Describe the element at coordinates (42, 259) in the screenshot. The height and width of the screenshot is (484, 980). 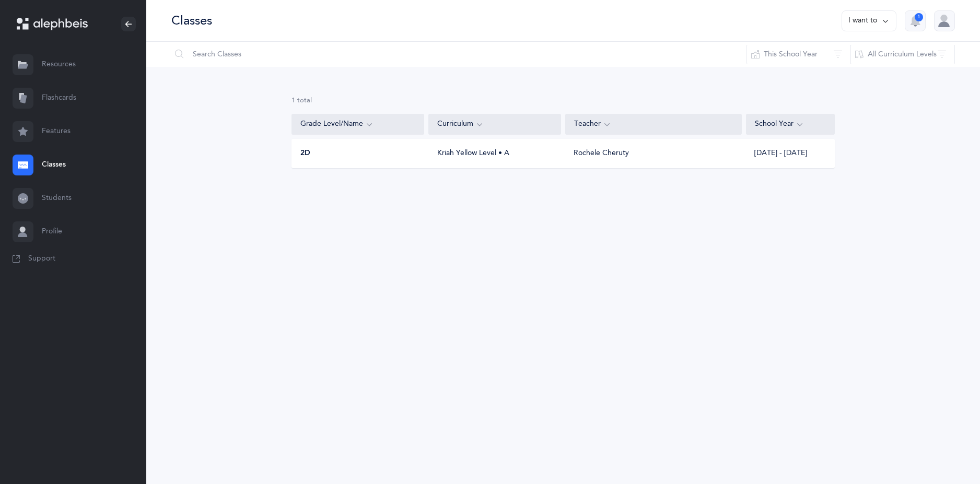
I see `span: Support` at that location.